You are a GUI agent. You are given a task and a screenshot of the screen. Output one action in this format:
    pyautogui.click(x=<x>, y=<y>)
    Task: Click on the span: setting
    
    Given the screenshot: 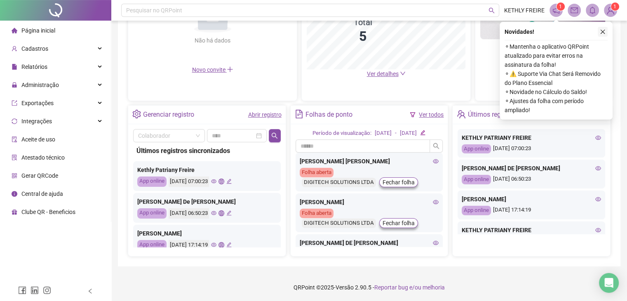 What is the action you would take?
    pyautogui.click(x=136, y=114)
    